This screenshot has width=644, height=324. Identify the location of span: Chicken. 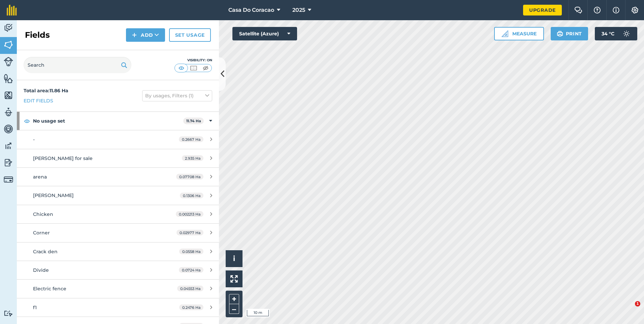
(43, 214).